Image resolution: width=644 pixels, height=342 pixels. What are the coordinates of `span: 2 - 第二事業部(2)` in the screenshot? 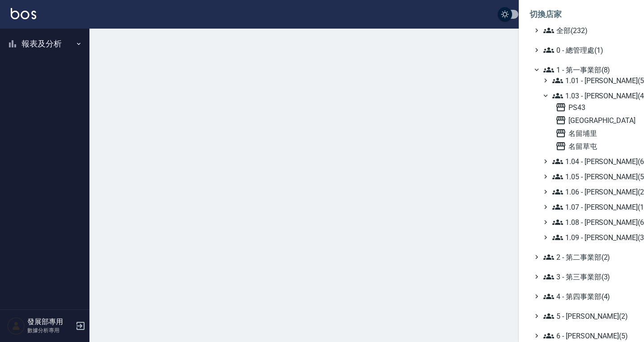 It's located at (586, 258).